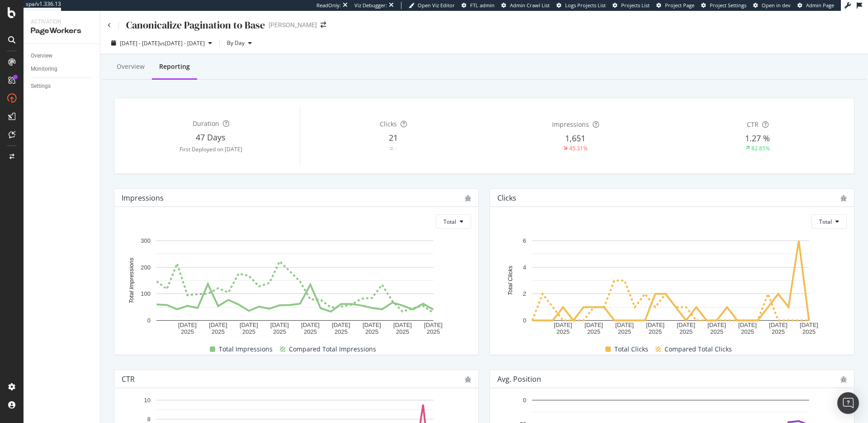 This screenshot has height=423, width=868. Describe the element at coordinates (211, 137) in the screenshot. I see `span: 47 Days` at that location.